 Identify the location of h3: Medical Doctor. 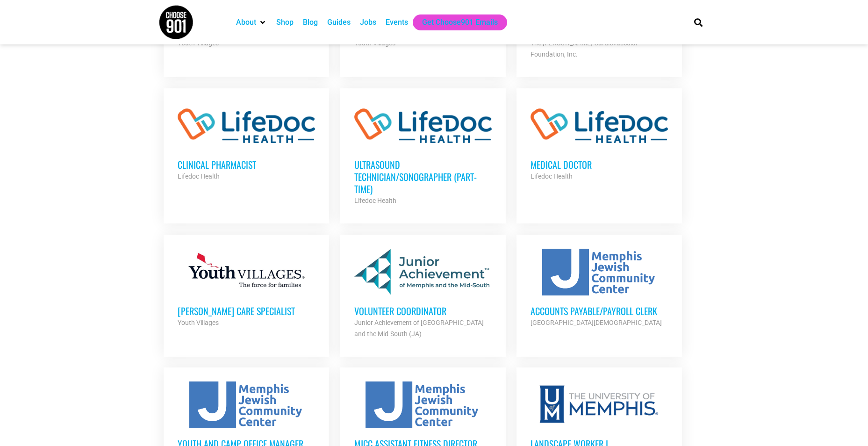
(599, 165).